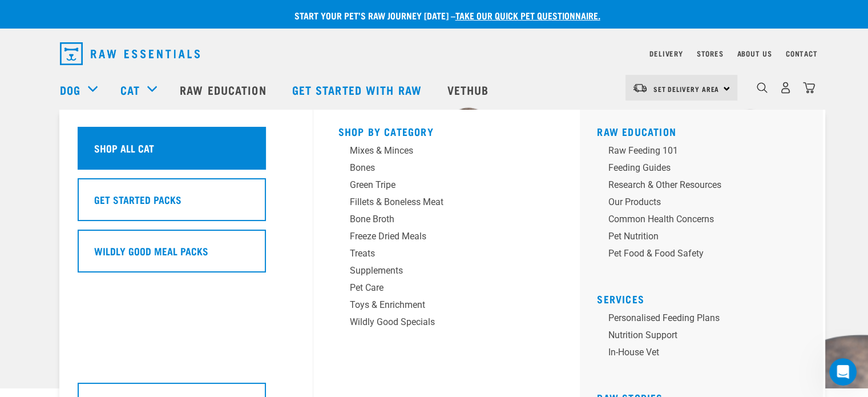 The image size is (868, 397). I want to click on img: home-icon-1@2x.png, so click(761, 87).